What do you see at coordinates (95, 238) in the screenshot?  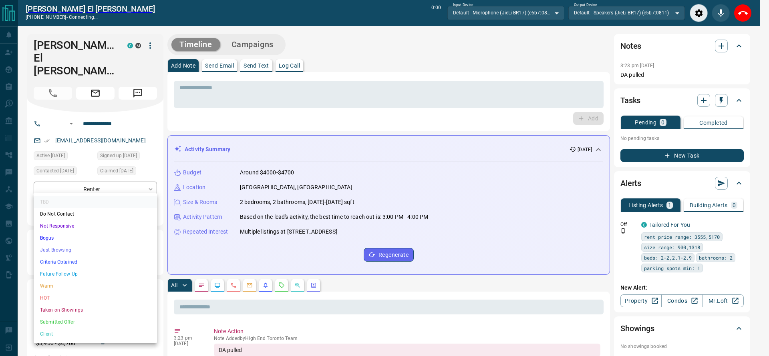 I see `li: Bogus` at bounding box center [95, 238].